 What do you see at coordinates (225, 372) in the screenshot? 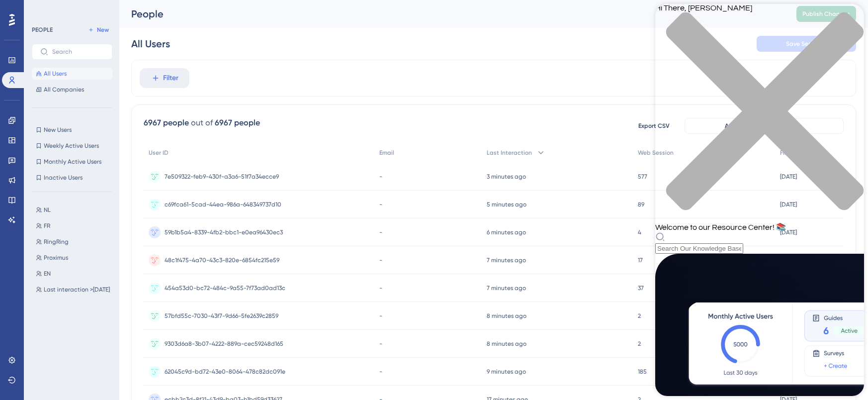
I see `span: 62045c9d-bd72-43e0-8064-478c82dc091e` at bounding box center [225, 372].